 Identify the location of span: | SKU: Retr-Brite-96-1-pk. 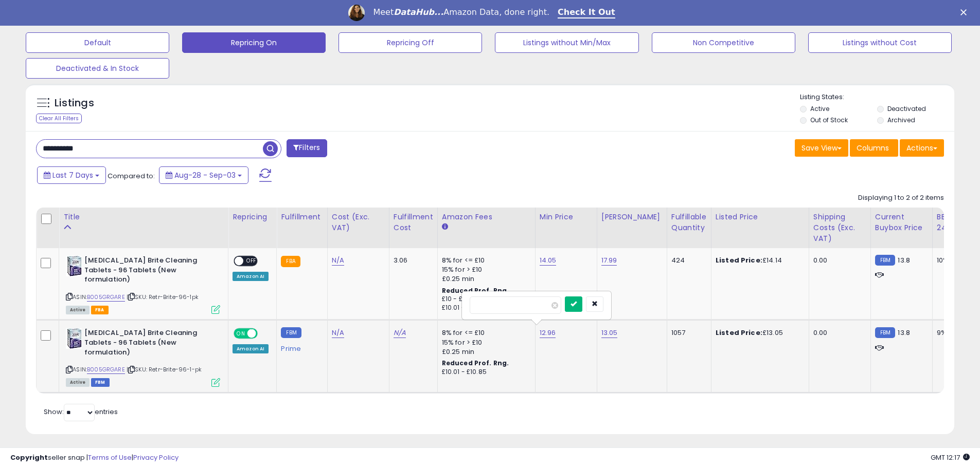
(164, 370).